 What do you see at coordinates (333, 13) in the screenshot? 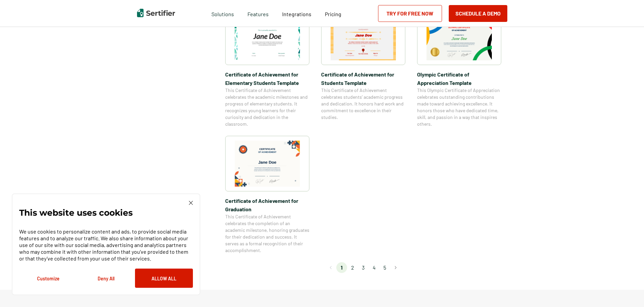
I see `a: Pricing` at bounding box center [333, 13].